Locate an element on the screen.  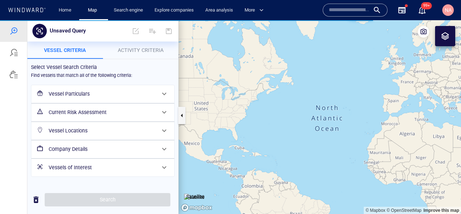
p: Satellite is located at coordinates (195, 176).